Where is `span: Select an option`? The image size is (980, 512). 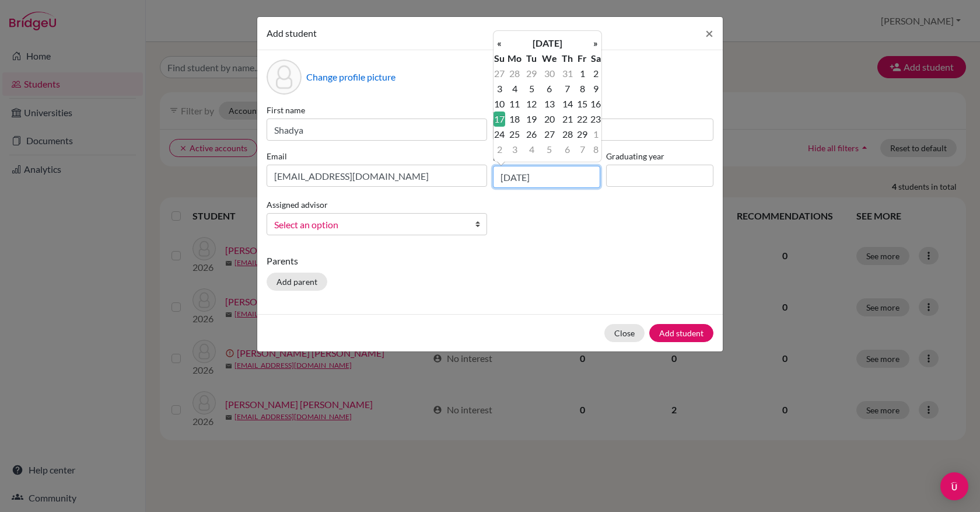 span: Select an option is located at coordinates (369, 225).